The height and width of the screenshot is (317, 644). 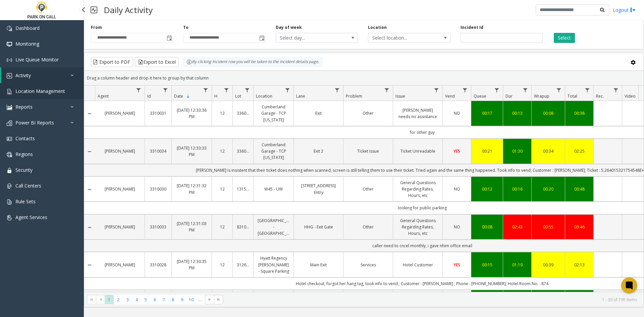 I want to click on span: Contacts, so click(x=25, y=138).